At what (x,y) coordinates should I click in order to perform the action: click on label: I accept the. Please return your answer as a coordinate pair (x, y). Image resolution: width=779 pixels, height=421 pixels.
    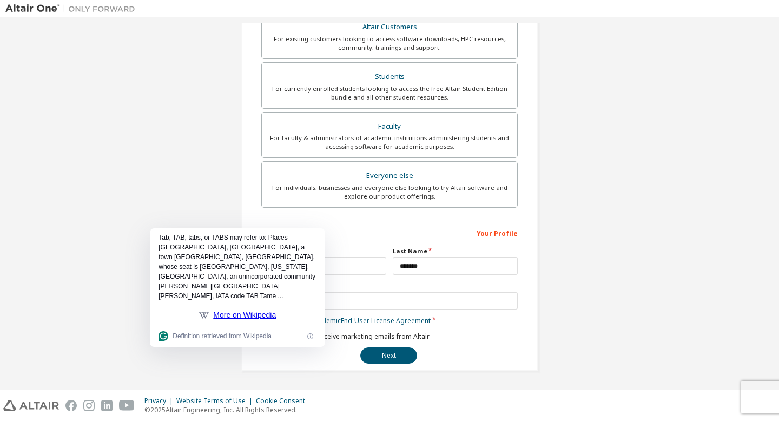
    Looking at the image, I should click on (346, 320).